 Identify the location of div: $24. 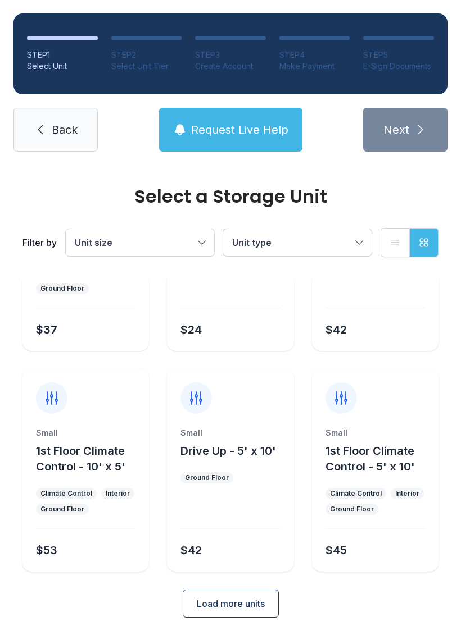
(191, 330).